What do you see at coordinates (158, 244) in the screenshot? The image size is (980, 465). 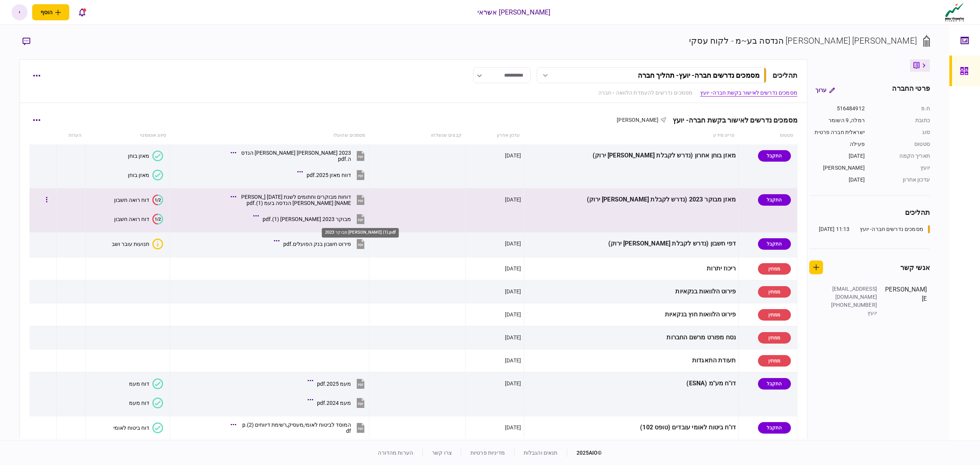 I see `div: איכות לא מספקת` at bounding box center [158, 244].